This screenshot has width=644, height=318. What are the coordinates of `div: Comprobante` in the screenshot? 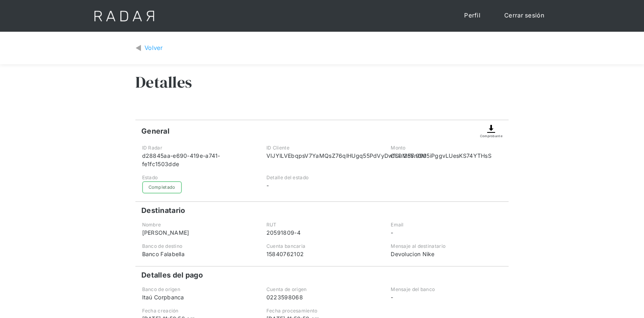 It's located at (491, 136).